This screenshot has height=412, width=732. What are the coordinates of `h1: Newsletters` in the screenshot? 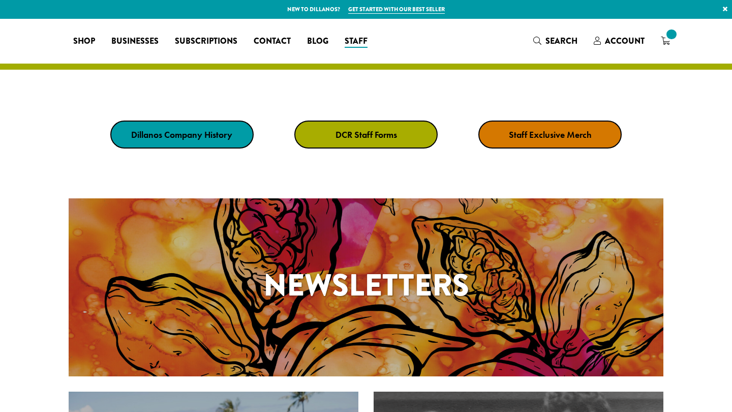 It's located at (366, 285).